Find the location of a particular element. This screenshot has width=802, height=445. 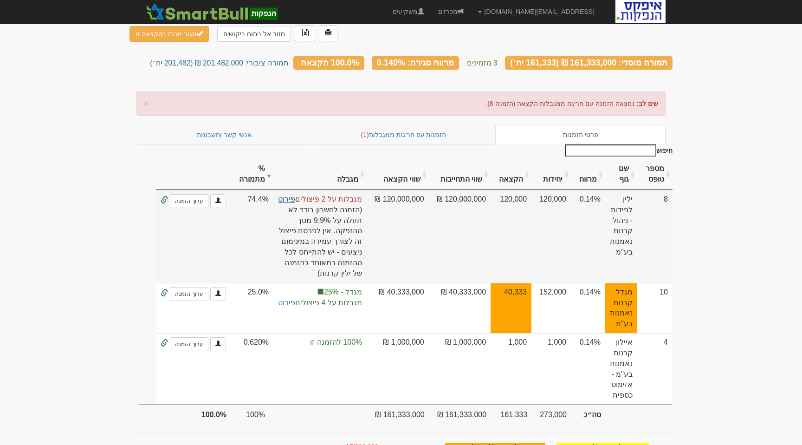

td: 152,000 is located at coordinates (551, 308).